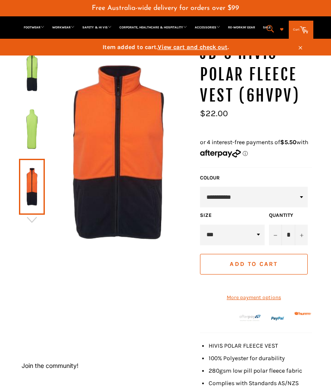 This screenshot has height=389, width=331. What do you see at coordinates (97, 28) in the screenshot?
I see `a: SAFETY & HI VIS` at bounding box center [97, 28].